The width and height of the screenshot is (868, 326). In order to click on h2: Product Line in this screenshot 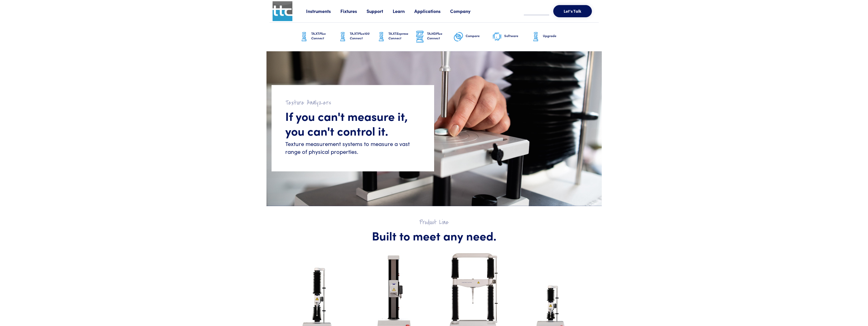, I will do `click(434, 222)`.